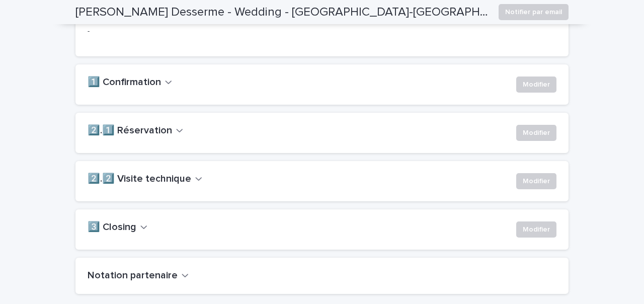 The width and height of the screenshot is (644, 304). I want to click on h2: 1️⃣ Confirmation, so click(124, 83).